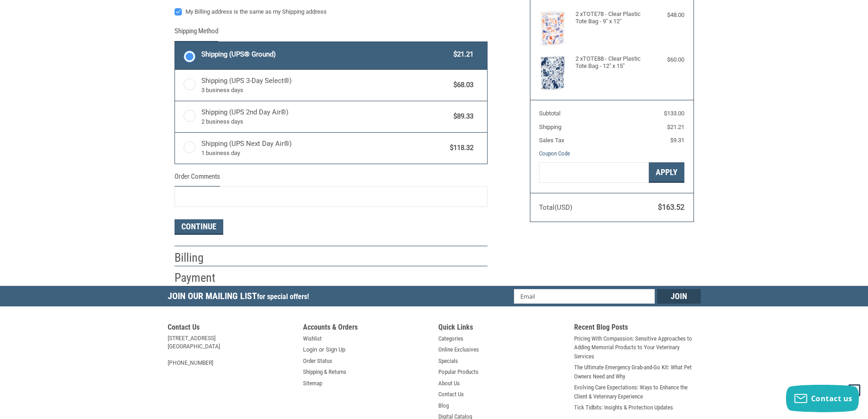 This screenshot has width=868, height=419. What do you see at coordinates (321, 350) in the screenshot?
I see `span: or` at bounding box center [321, 350].